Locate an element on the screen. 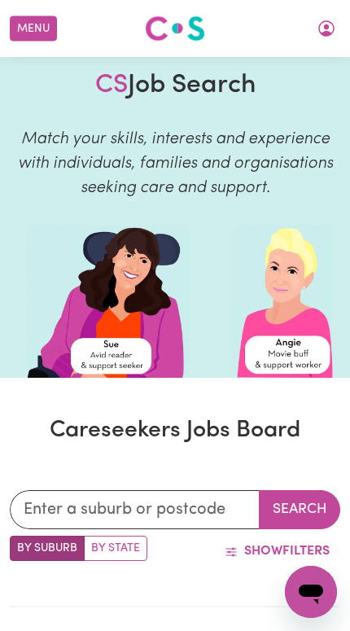  a: Careseekers logo is located at coordinates (175, 28).